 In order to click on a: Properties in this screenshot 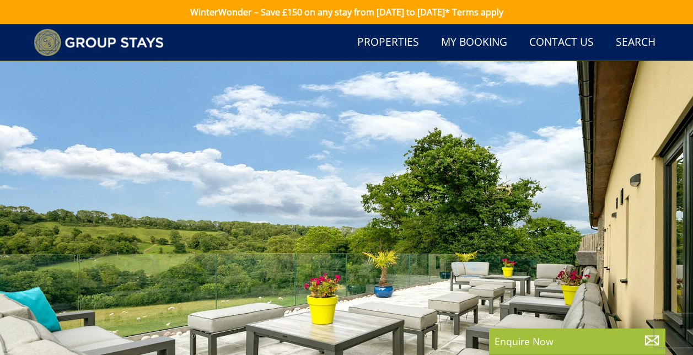, I will do `click(388, 42)`.